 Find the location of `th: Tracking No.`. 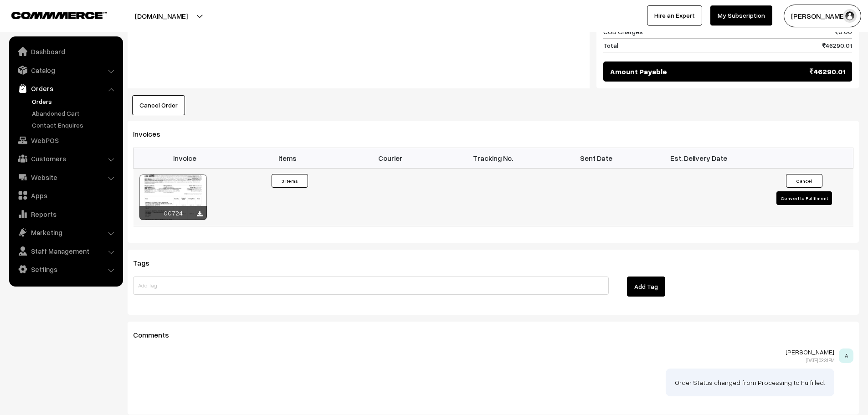

th: Tracking No. is located at coordinates (494, 158).